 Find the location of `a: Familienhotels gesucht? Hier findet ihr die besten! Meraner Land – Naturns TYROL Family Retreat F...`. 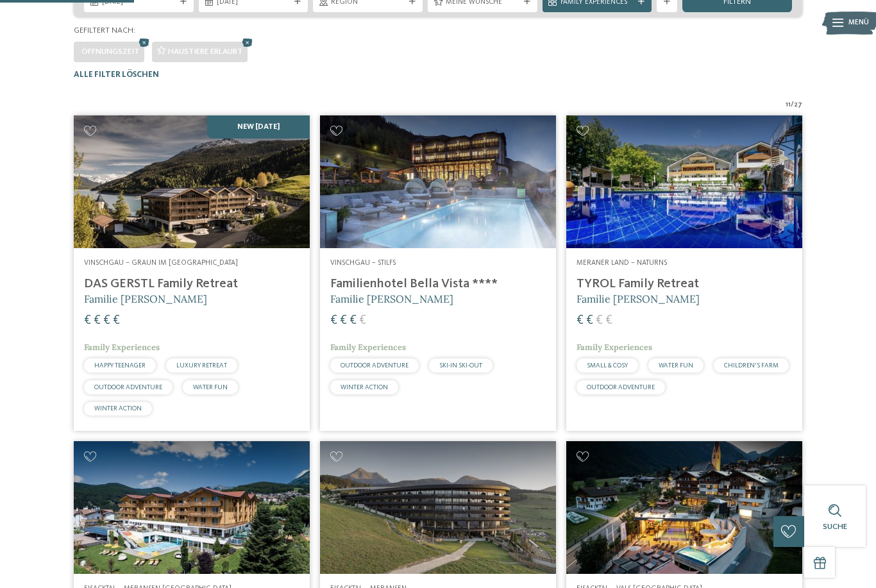

a: Familienhotels gesucht? Hier findet ihr die besten! Meraner Land – Naturns TYROL Family Retreat F... is located at coordinates (685, 273).